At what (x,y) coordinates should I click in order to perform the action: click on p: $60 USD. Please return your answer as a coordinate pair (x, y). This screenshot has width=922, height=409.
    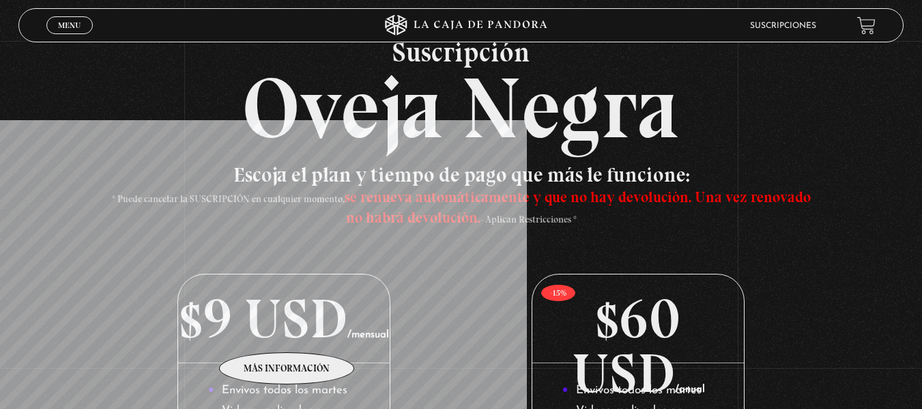
    Looking at the image, I should click on (638, 319).